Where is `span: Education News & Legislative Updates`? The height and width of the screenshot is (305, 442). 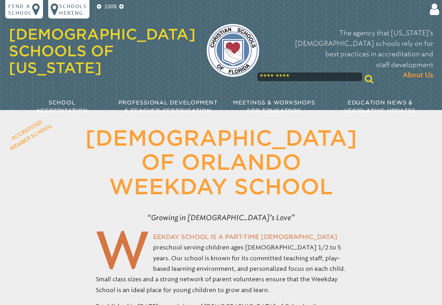 span: Education News & Legislative Updates is located at coordinates (380, 106).